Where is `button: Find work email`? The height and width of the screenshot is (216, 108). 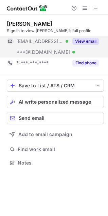
button: Find work email is located at coordinates (55, 149).